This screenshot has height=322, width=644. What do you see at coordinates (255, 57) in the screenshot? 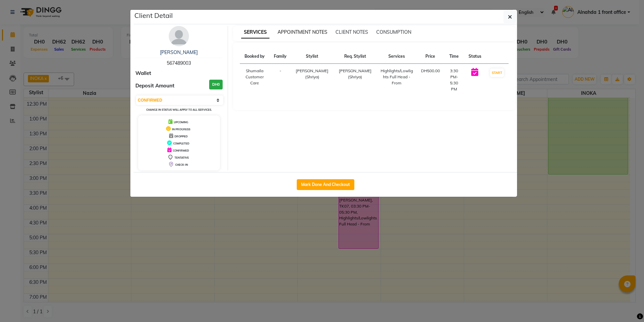
I see `th: Booked by` at bounding box center [255, 57].